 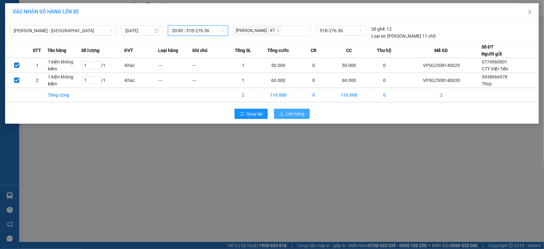 What do you see at coordinates (200, 50) in the screenshot?
I see `span: Ghi chú` at bounding box center [200, 50].